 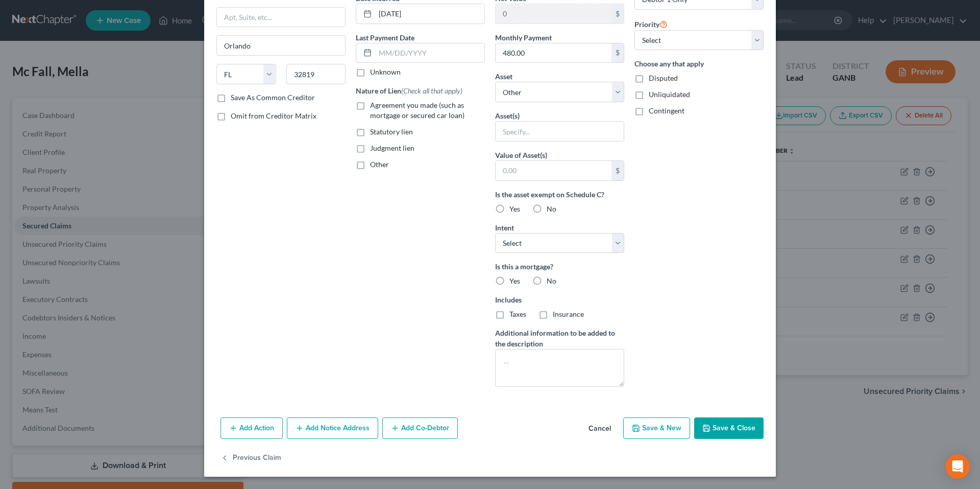 I want to click on span: Judgment lien, so click(x=392, y=147).